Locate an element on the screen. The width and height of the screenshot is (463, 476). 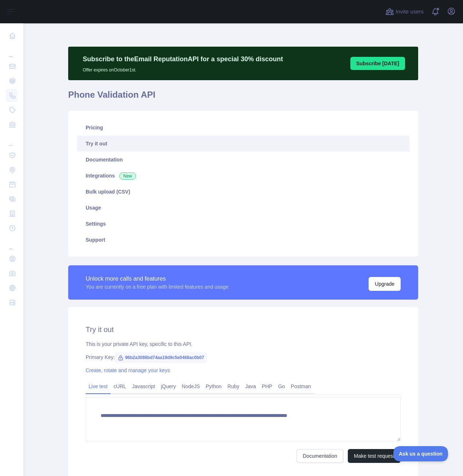
p: Subscribe to the Email Reputation API for a special 30 % discount is located at coordinates (182, 59).